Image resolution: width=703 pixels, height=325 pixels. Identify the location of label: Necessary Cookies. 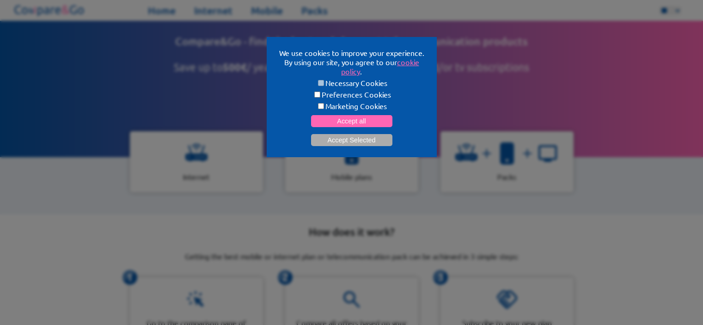
(352, 83).